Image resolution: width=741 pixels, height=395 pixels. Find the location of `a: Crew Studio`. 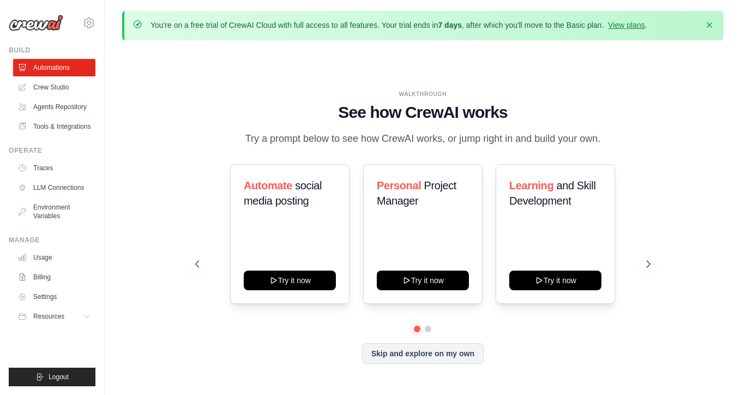

a: Crew Studio is located at coordinates (54, 87).